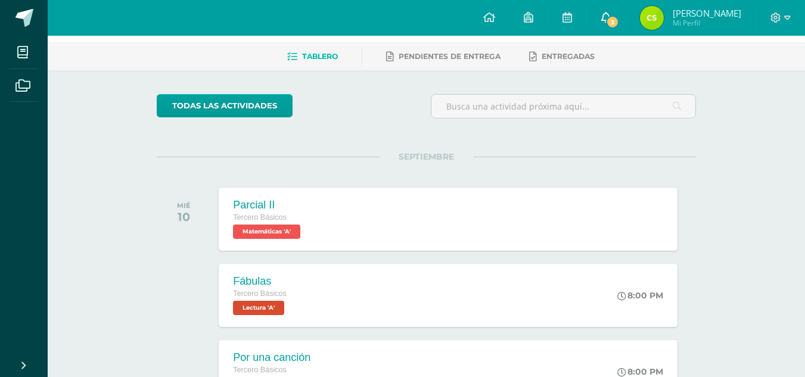  I want to click on span: Mi Perfil, so click(707, 23).